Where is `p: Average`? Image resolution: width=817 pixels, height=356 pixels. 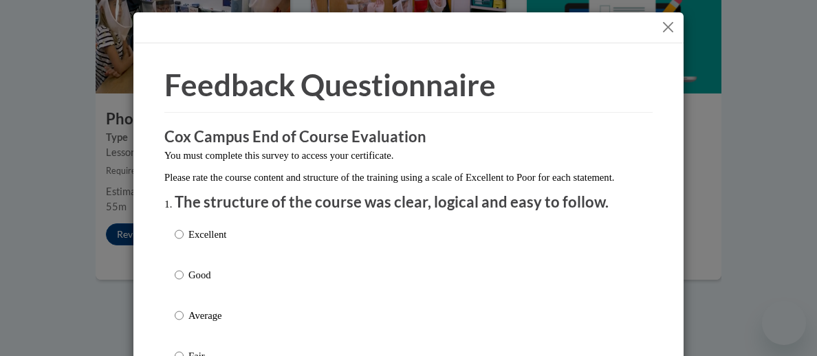 p: Average is located at coordinates (207, 316).